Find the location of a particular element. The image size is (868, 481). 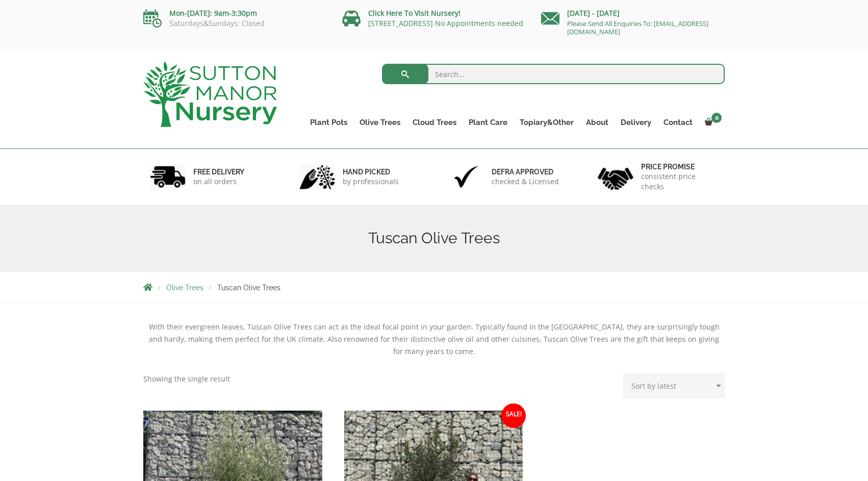

a: 0 is located at coordinates (711, 123).